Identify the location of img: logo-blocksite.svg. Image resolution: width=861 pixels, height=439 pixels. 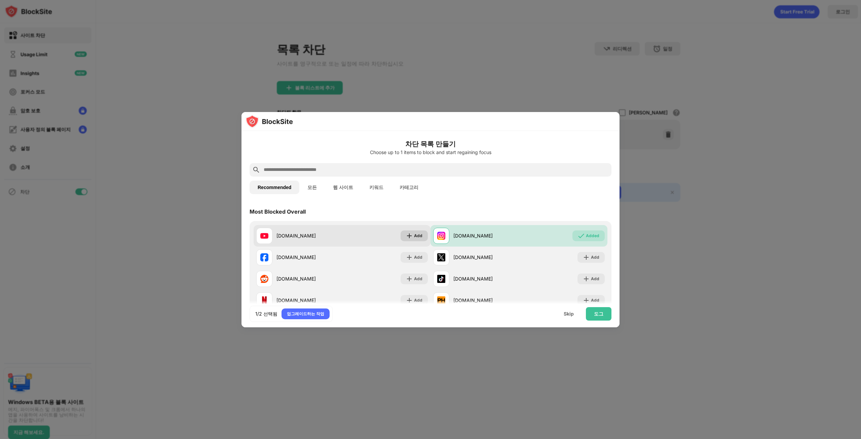
(269, 121).